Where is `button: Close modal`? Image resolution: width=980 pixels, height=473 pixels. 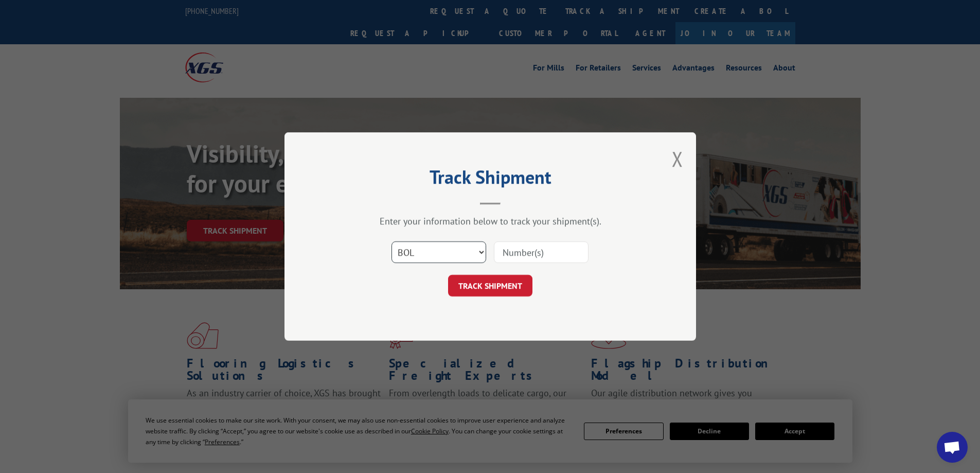 button: Close modal is located at coordinates (677, 159).